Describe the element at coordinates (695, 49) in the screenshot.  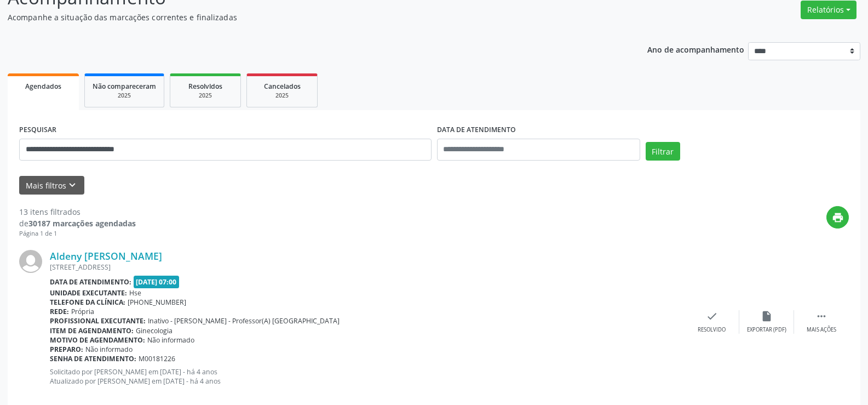
I see `p: Ano de acompanhamento` at that location.